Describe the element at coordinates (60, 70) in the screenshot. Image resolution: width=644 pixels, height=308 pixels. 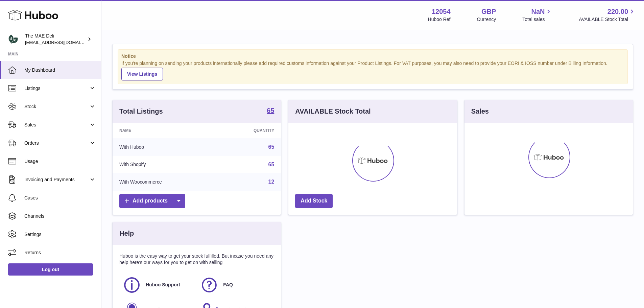
I see `span: My Dashboard` at that location.